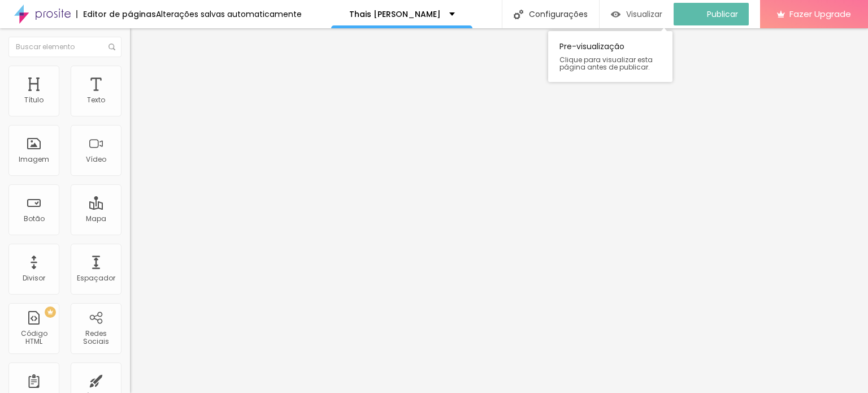 The width and height of the screenshot is (868, 393). Describe the element at coordinates (34, 219) in the screenshot. I see `div: Botão` at that location.